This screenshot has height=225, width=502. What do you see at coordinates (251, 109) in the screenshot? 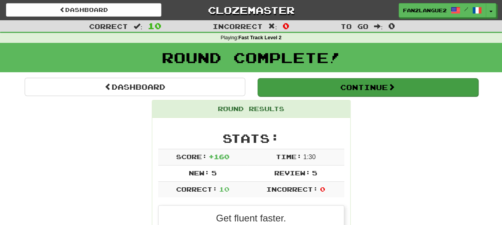
I see `div: Round Results` at bounding box center [251, 109].